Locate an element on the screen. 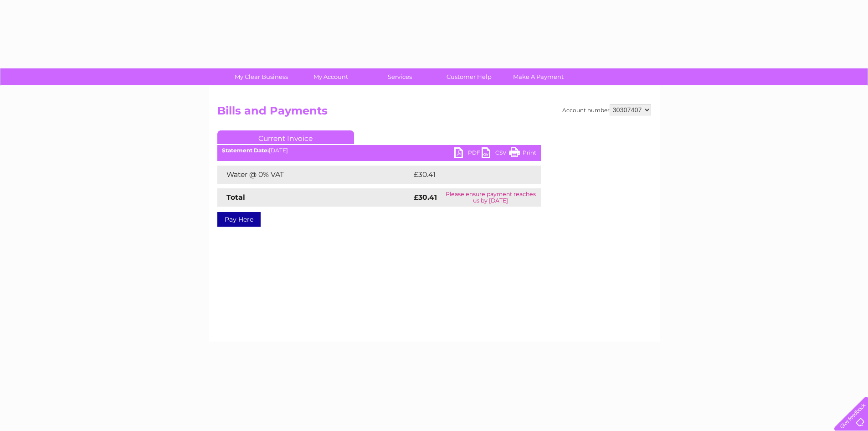  strong: £30.41 is located at coordinates (425, 197).